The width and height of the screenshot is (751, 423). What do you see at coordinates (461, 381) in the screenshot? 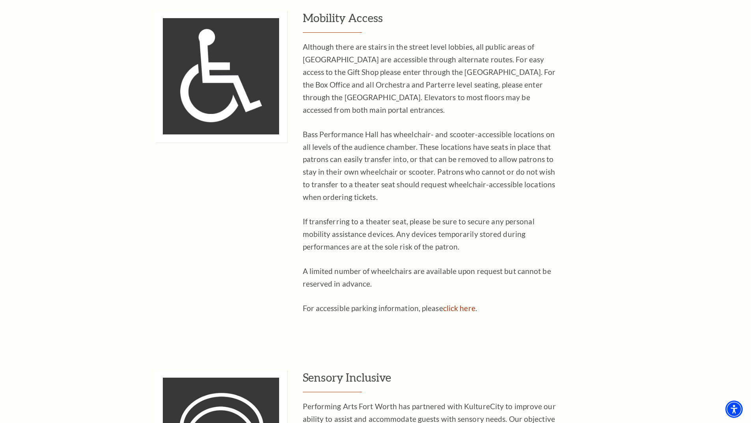
I see `h3: Sensory Inclusive` at bounding box center [461, 381].